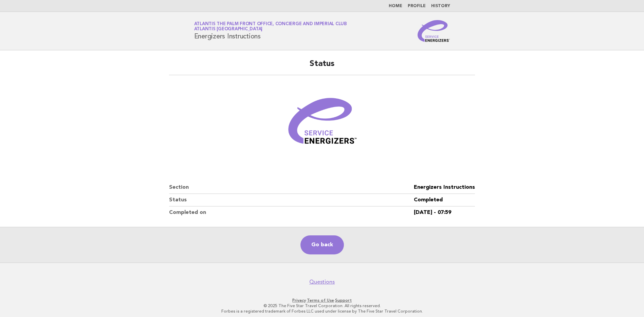  What do you see at coordinates (322, 244) in the screenshot?
I see `a: Go back` at bounding box center [322, 244].